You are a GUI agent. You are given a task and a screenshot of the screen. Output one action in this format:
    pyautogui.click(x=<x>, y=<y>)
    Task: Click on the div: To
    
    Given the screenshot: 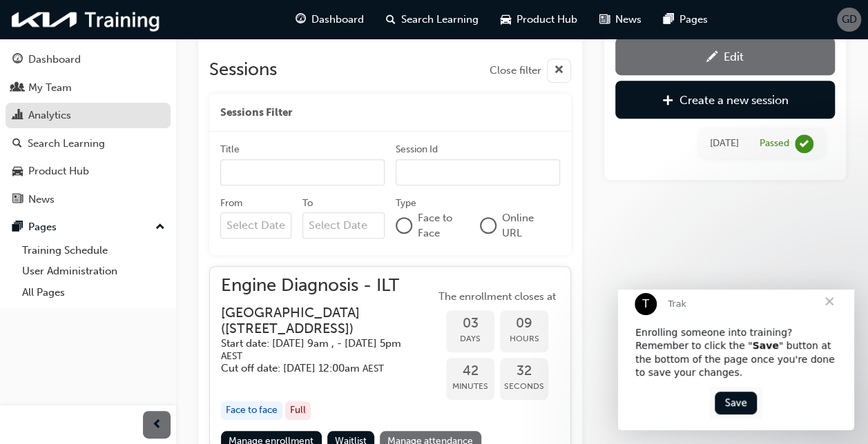 What is the action you would take?
    pyautogui.click(x=307, y=203)
    